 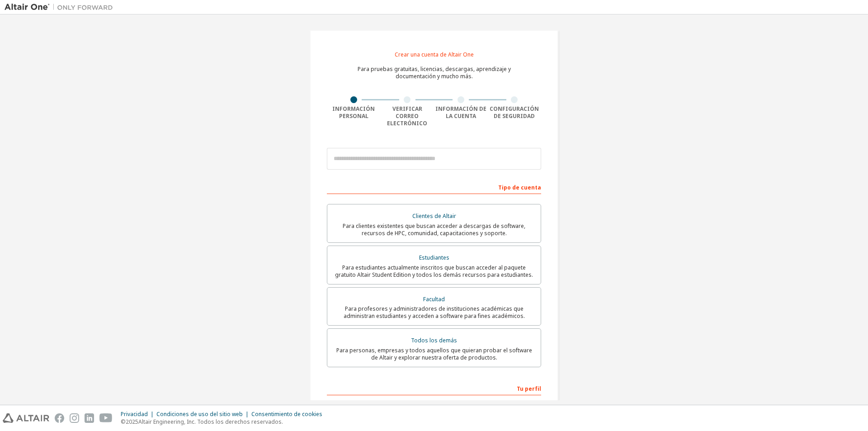 I want to click on img: linkedin.svg, so click(x=89, y=418).